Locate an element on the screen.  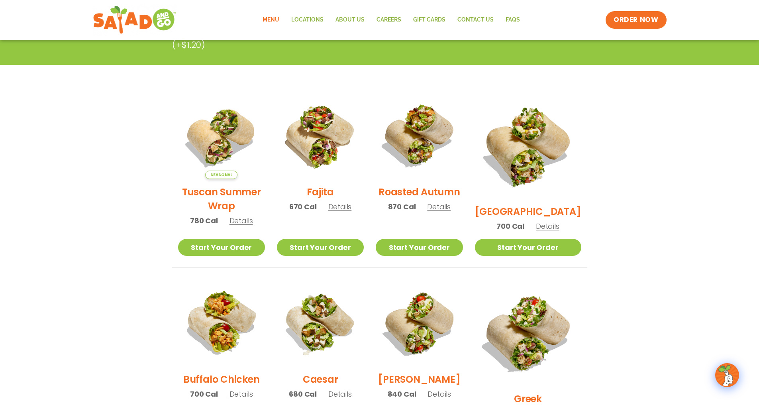
a: About Us is located at coordinates (350, 20).